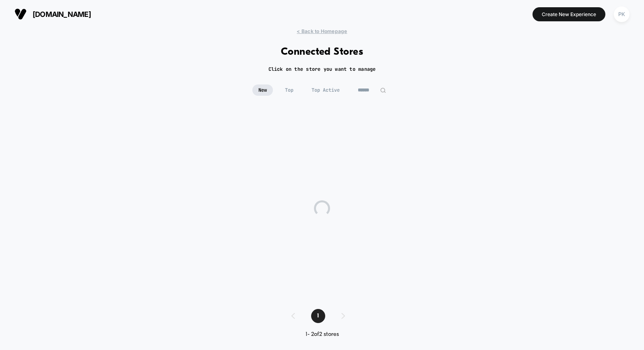 The width and height of the screenshot is (644, 350). I want to click on span: Top Active, so click(326, 90).